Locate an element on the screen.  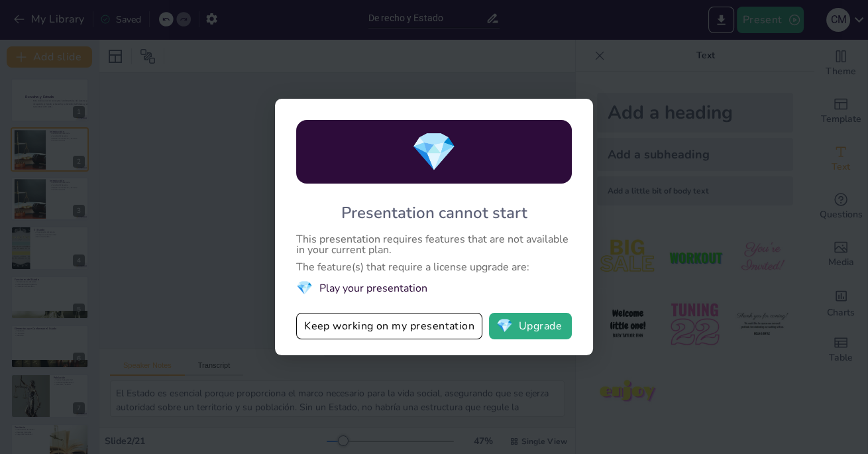
button: diamondUpgrade is located at coordinates (530, 326).